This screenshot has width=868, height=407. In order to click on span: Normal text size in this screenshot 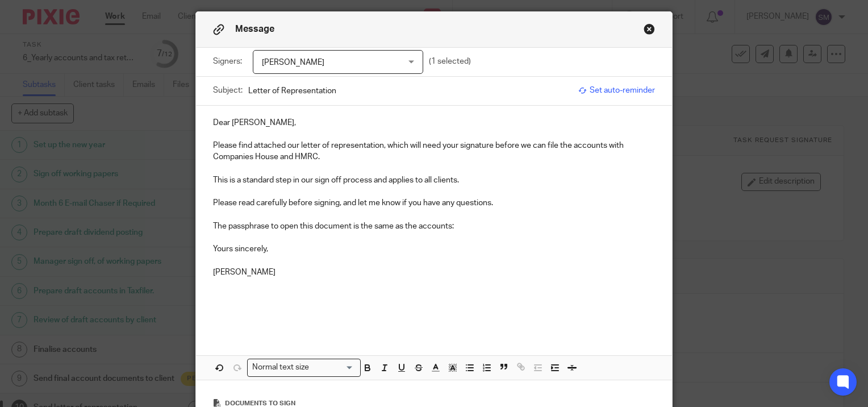, I will do `click(281, 367)`.